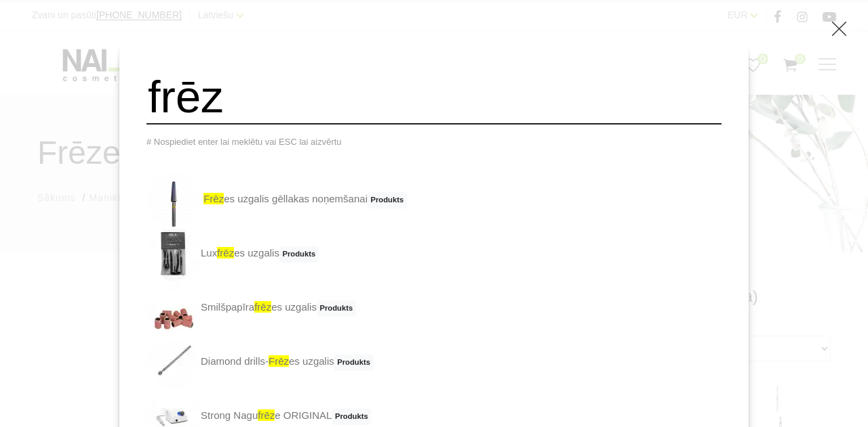 This screenshot has height=427, width=868. Describe the element at coordinates (260, 362) in the screenshot. I see `a: Diamond drills-frēzes uzgalisProdukts` at that location.